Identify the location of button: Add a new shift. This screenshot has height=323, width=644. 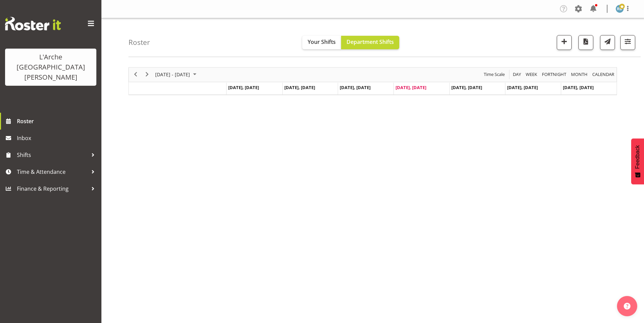
(564, 43).